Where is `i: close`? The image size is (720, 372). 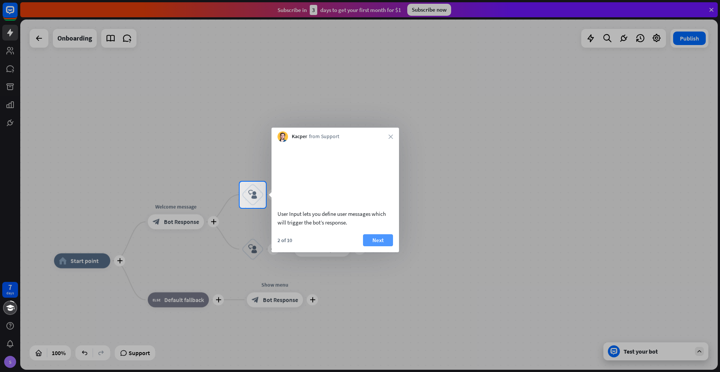 i: close is located at coordinates (391, 137).